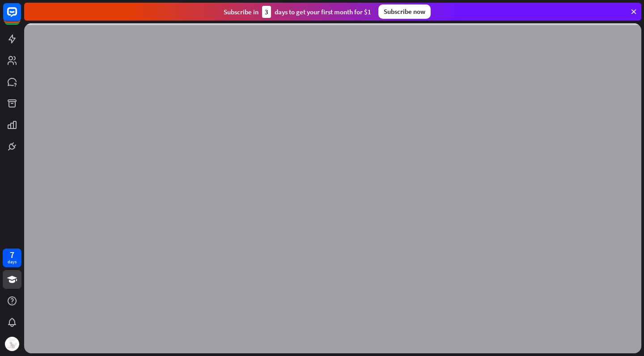  What do you see at coordinates (267, 12) in the screenshot?
I see `div: 3` at bounding box center [267, 12].